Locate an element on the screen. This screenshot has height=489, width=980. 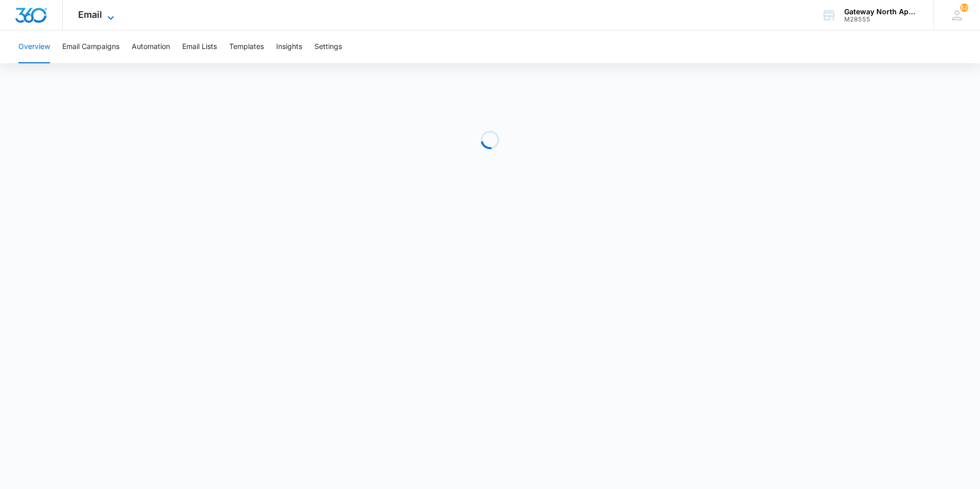
span: Email is located at coordinates (90, 14).